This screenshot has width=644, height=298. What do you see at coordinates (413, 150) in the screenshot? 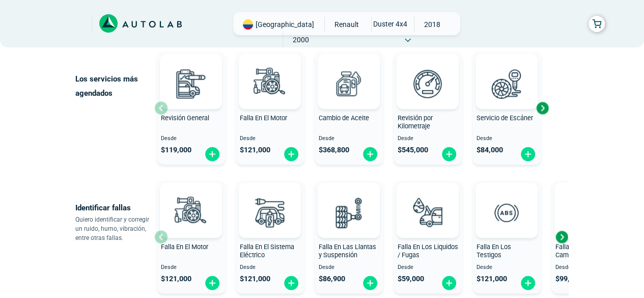
I see `span: $ 545,000` at bounding box center [413, 150].